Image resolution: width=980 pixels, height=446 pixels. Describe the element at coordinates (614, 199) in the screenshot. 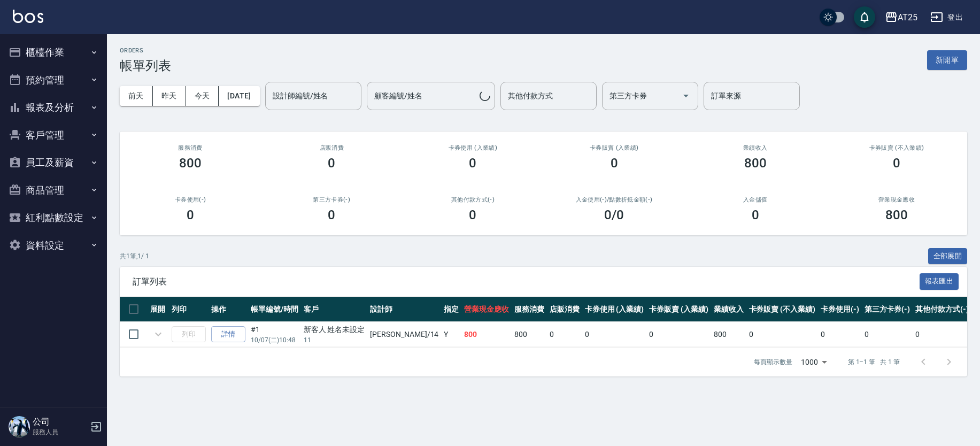

I see `h2: 入金使用(-) /點數折抵金額(-)` at that location.